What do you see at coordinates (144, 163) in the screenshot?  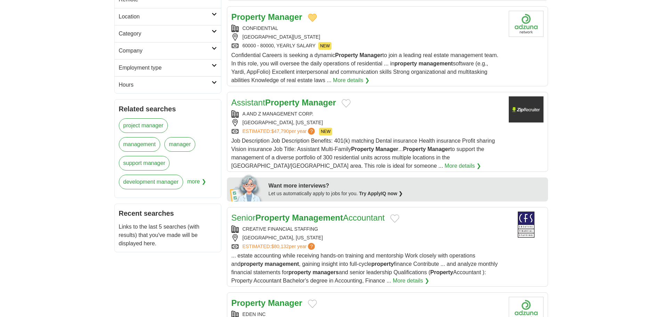 I see `a: support manager` at bounding box center [144, 163].